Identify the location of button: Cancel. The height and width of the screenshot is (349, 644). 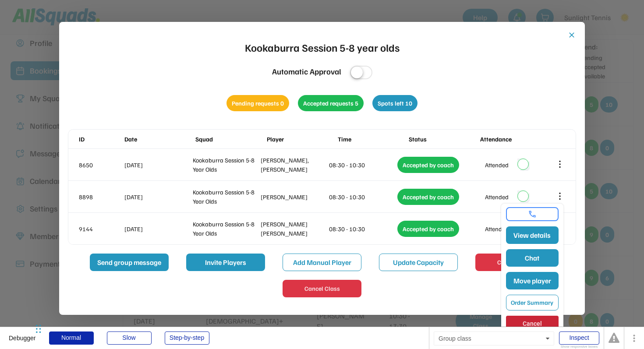
(532, 324).